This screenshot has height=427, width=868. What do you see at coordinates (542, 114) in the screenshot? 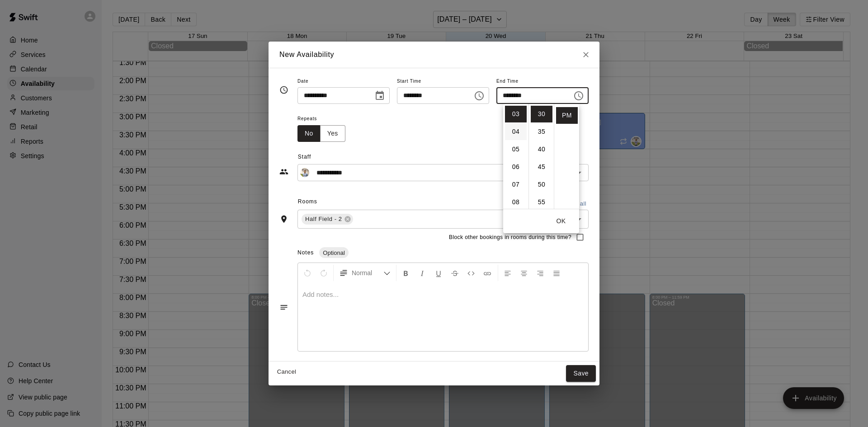
I see `li: 30 minutes` at bounding box center [542, 114].